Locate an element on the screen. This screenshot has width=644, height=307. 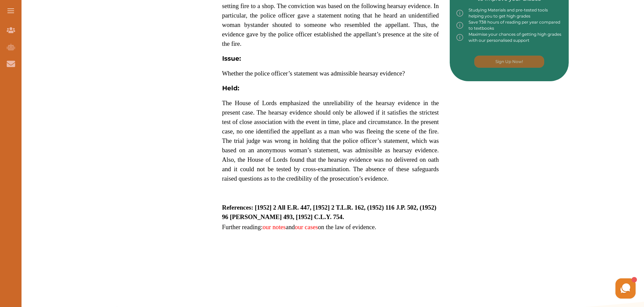
div: Studying Materials and pre-tested tools helping you to get high grades is located at coordinates (509, 13).